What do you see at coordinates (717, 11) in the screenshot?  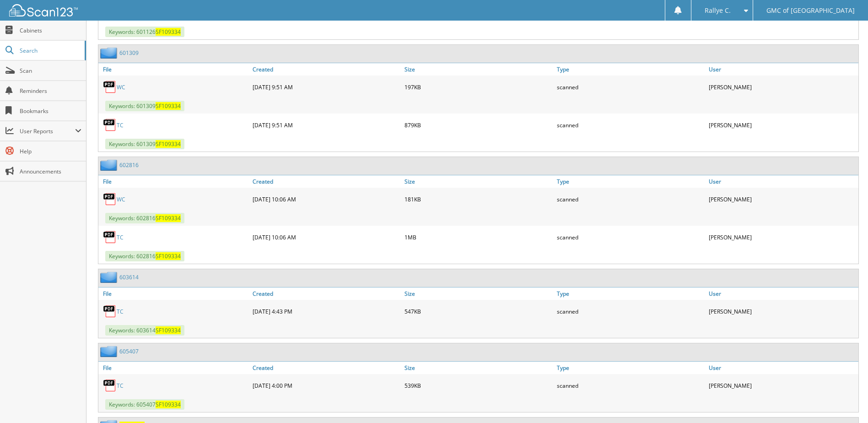 I see `span: Rallye C.` at bounding box center [717, 11].